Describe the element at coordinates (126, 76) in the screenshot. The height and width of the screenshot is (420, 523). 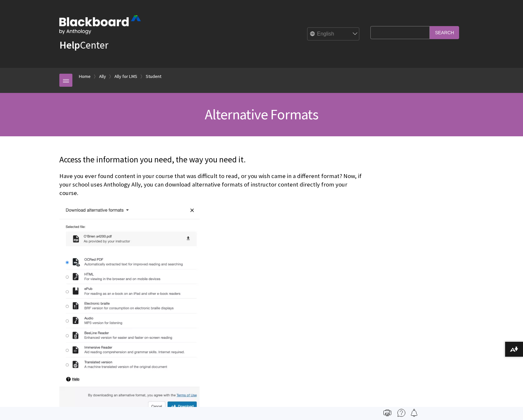
I see `a: Ally for LMS` at that location.